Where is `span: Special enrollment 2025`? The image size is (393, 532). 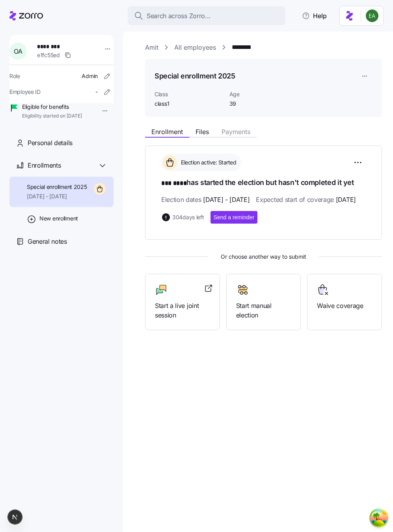 span: Special enrollment 2025 is located at coordinates (57, 187).